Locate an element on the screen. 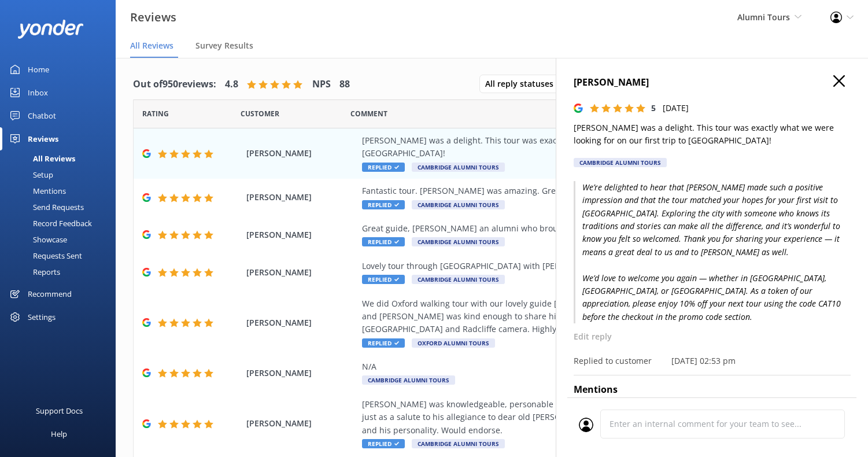 Image resolution: width=868 pixels, height=457 pixels. div: Setup is located at coordinates (30, 175).